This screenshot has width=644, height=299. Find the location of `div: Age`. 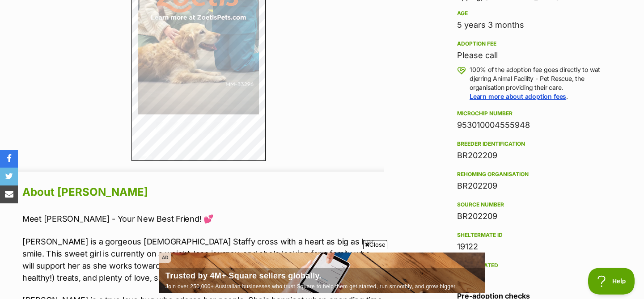

div: Age is located at coordinates (537, 13).